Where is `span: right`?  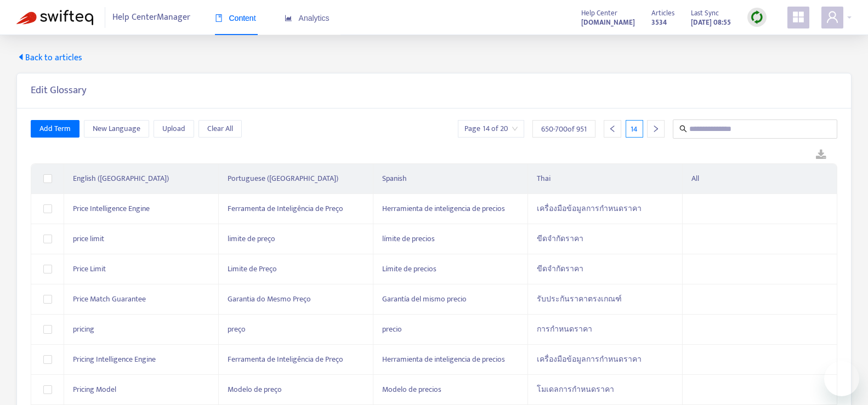 span: right is located at coordinates (656, 129).